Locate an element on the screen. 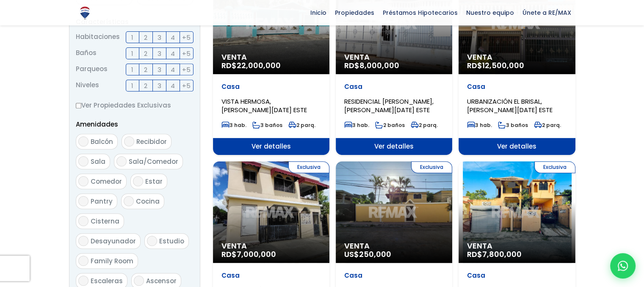 The image size is (644, 287). span: Escaleras is located at coordinates (107, 281).